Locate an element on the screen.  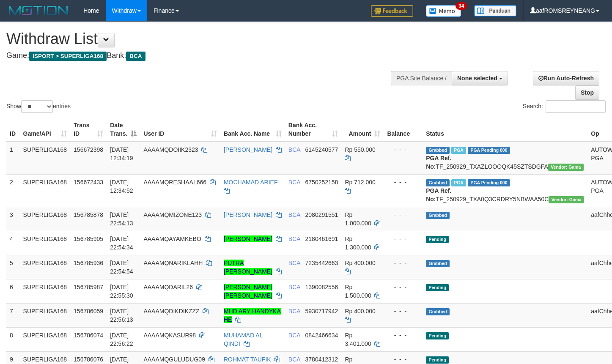
span: 156785878 is located at coordinates (88, 215).